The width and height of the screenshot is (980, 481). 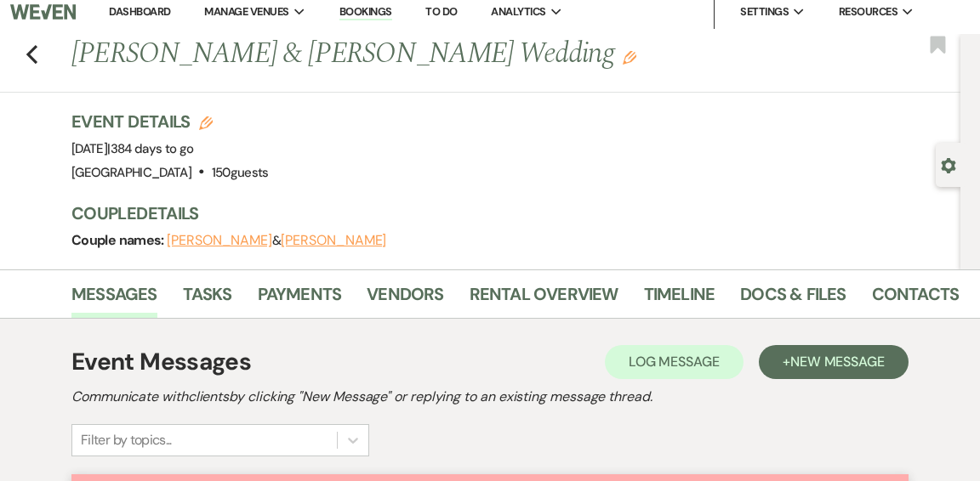 I want to click on span: New Message, so click(x=837, y=361).